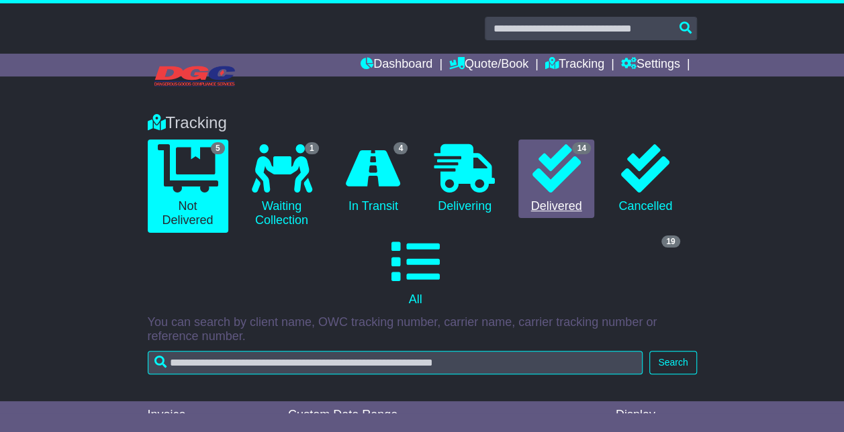  Describe the element at coordinates (311, 148) in the screenshot. I see `span: 1` at that location.